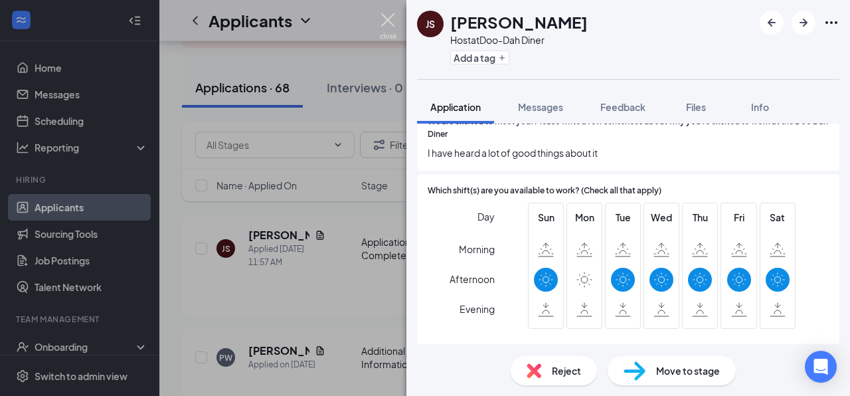  I want to click on span: Afternoon, so click(472, 279).